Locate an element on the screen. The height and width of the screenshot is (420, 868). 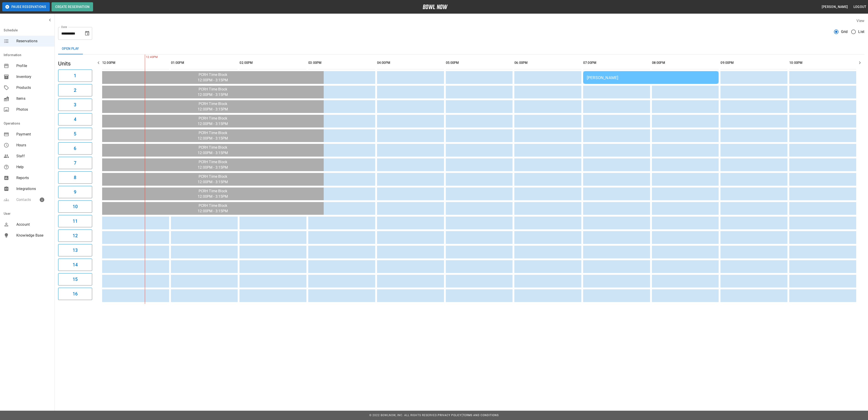
button: 11 is located at coordinates (75, 221).